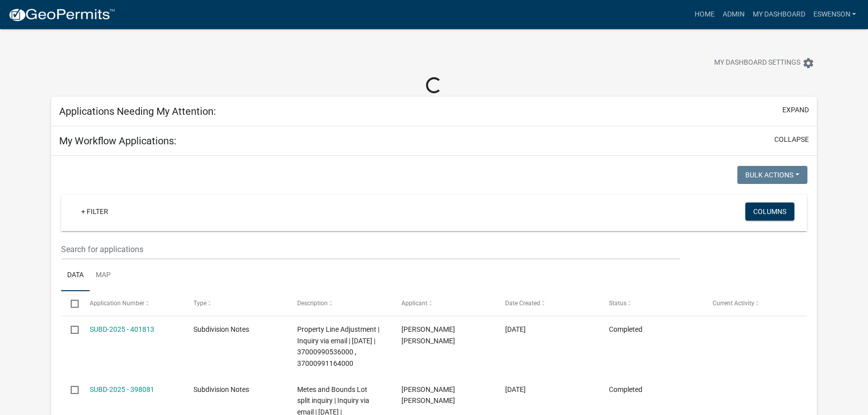 The image size is (868, 415). Describe the element at coordinates (200, 303) in the screenshot. I see `span: Type` at that location.